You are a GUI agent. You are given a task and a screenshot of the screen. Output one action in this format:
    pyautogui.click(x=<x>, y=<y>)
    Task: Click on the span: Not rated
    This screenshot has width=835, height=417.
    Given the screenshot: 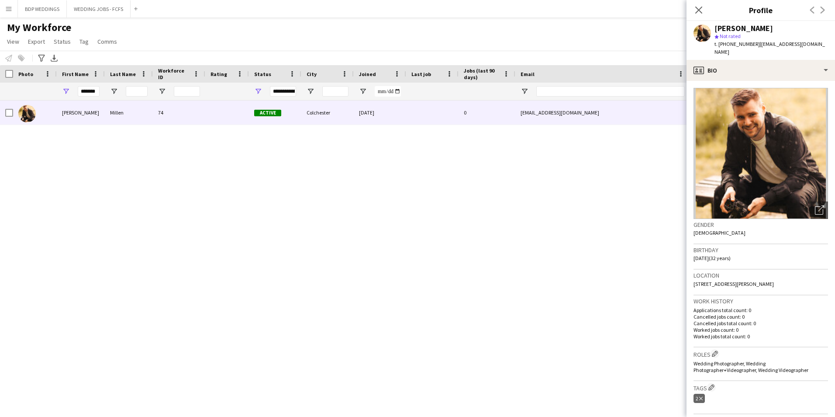 What is the action you would take?
    pyautogui.click(x=730, y=36)
    